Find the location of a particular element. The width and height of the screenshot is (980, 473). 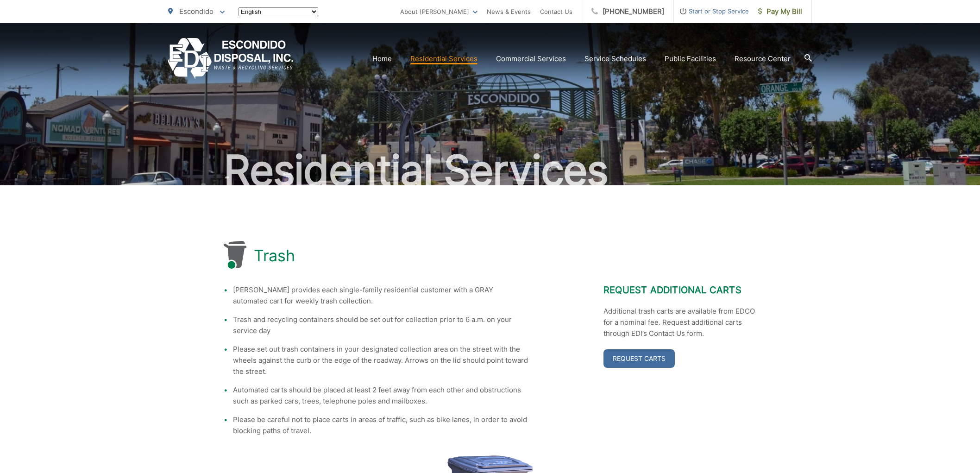

span: Escondido is located at coordinates (196, 11).